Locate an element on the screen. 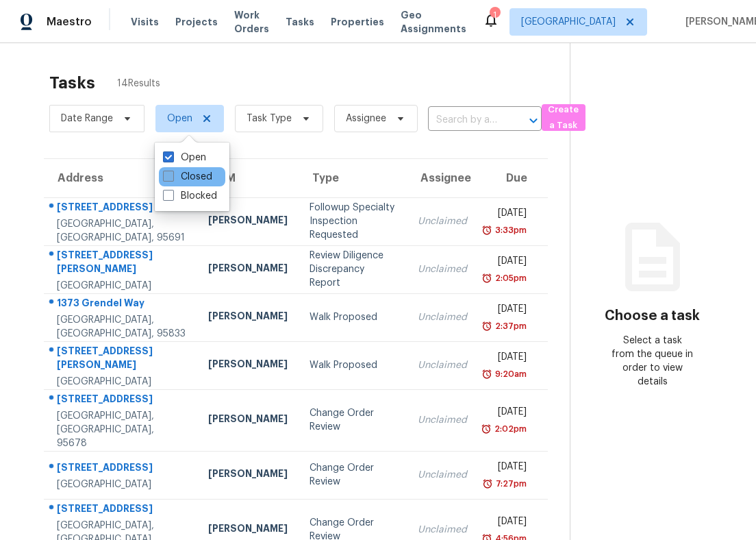 The image size is (756, 540). label: Closed is located at coordinates (187, 177).